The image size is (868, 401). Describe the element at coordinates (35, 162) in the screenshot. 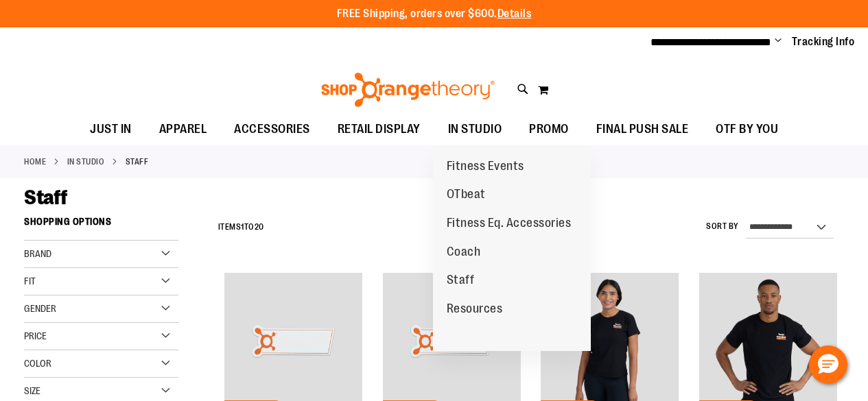

I see `a: Home` at that location.